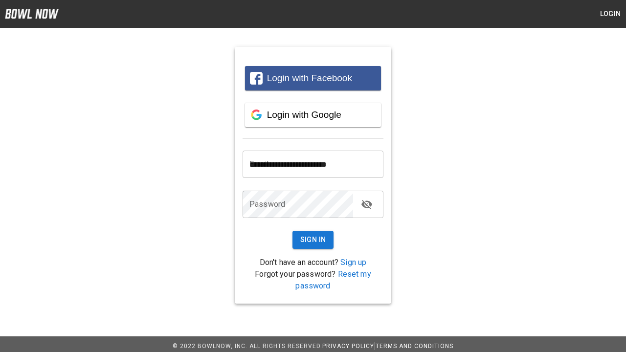  I want to click on button: Login with Facebook, so click(313, 78).